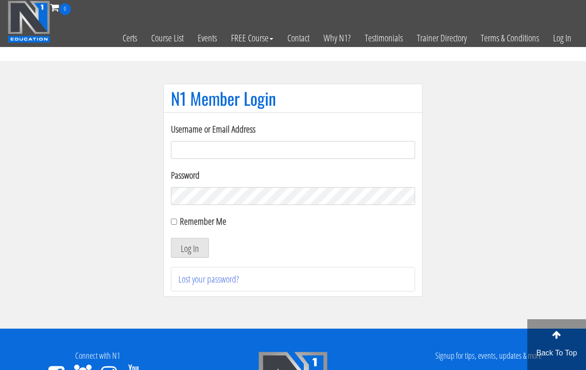  What do you see at coordinates (442, 38) in the screenshot?
I see `a: Trainer Directory` at bounding box center [442, 38].